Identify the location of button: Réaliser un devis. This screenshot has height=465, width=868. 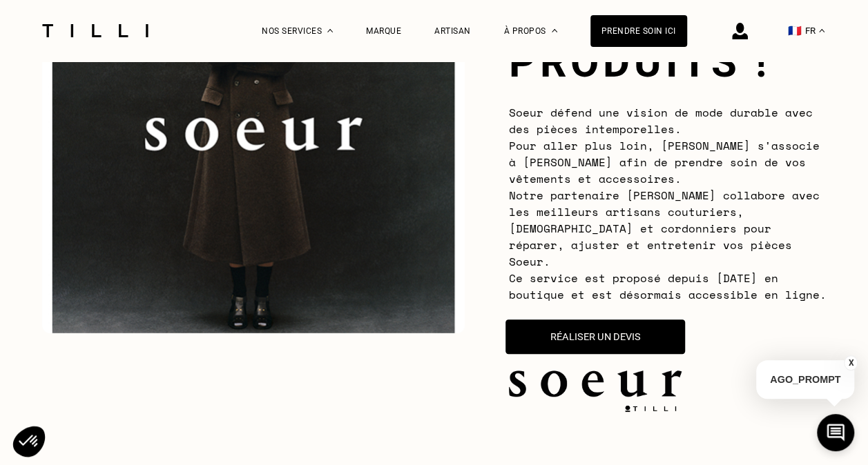
(595, 337).